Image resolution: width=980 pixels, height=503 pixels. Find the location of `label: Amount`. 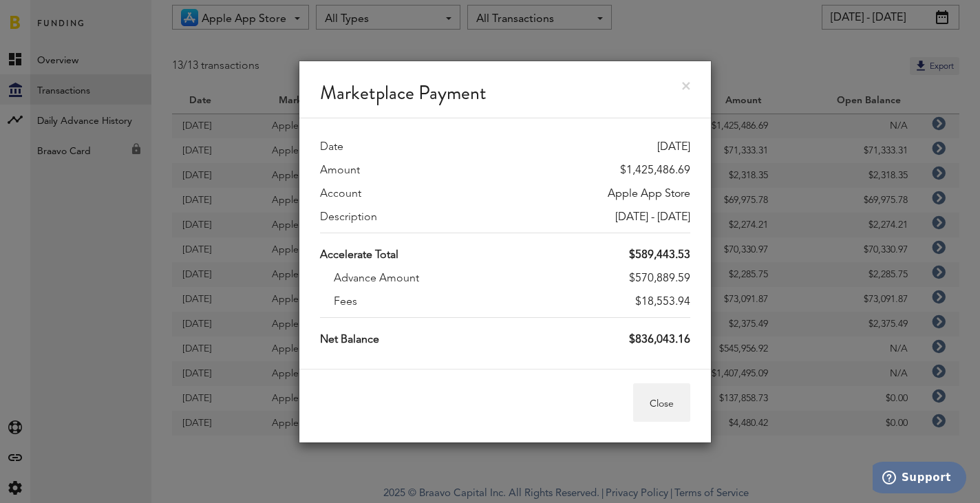

label: Amount is located at coordinates (340, 171).